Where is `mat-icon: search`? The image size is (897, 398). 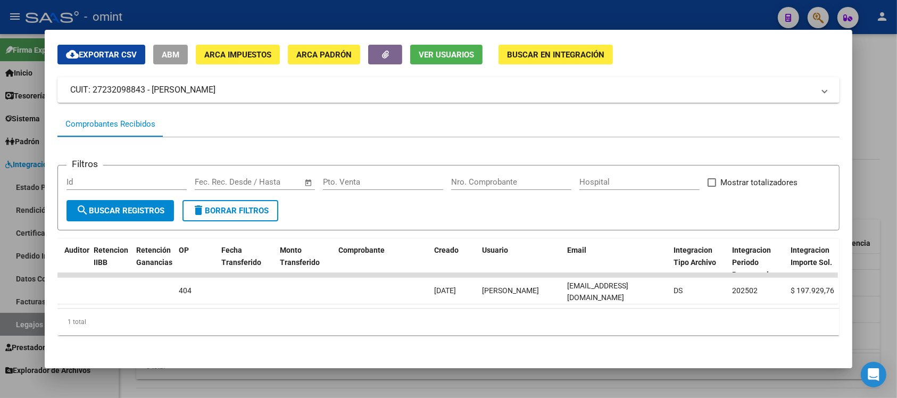
mat-icon: search is located at coordinates (82, 210).